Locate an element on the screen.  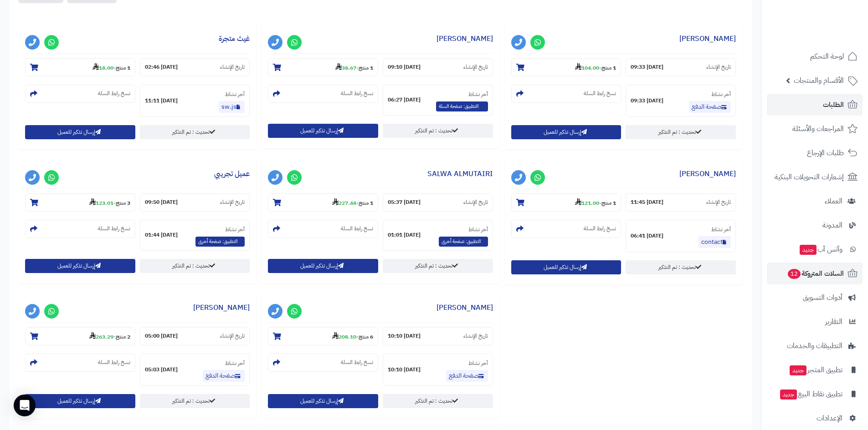
span: 12 is located at coordinates (794, 274).